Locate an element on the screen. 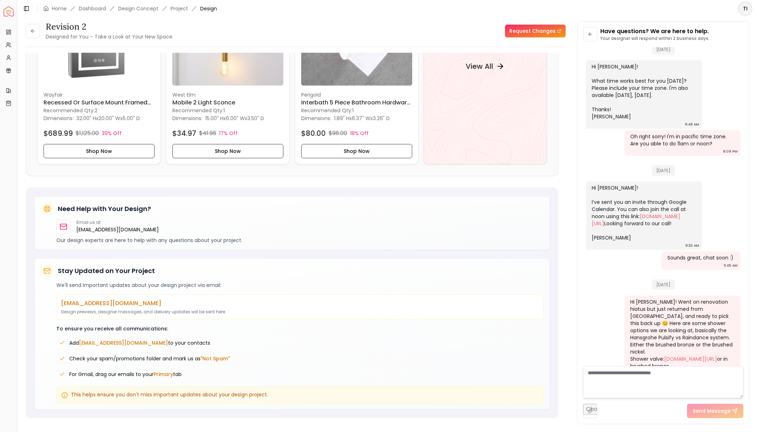 This screenshot has height=432, width=758. h5: Stay Updated on Your Project is located at coordinates (106, 271).